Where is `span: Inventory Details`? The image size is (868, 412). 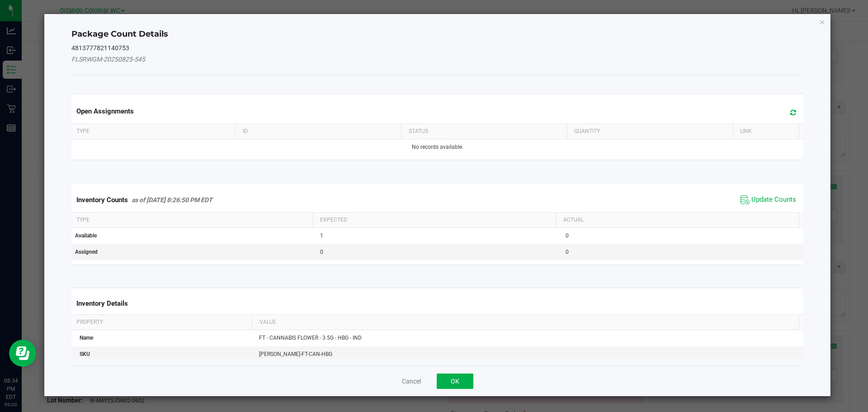 span: Inventory Details is located at coordinates (102, 303).